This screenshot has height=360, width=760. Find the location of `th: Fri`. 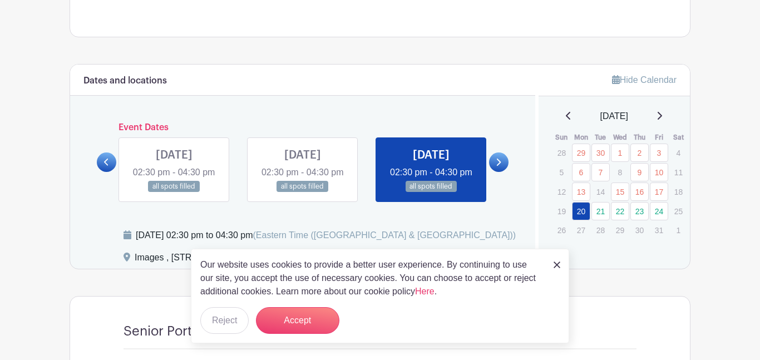

th: Fri is located at coordinates (658, 137).